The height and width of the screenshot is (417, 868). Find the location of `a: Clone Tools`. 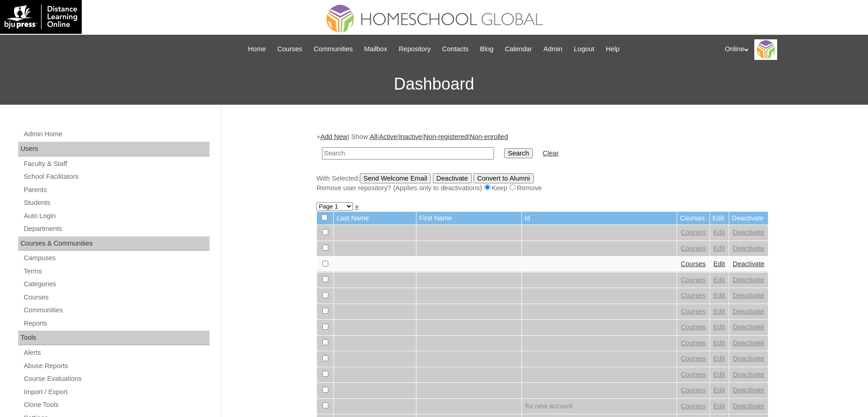

a: Clone Tools is located at coordinates (116, 405).